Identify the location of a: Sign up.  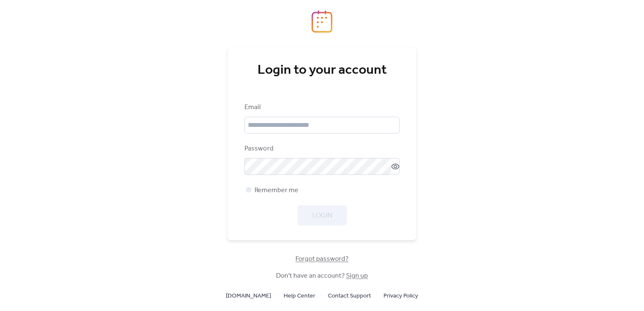
(357, 276).